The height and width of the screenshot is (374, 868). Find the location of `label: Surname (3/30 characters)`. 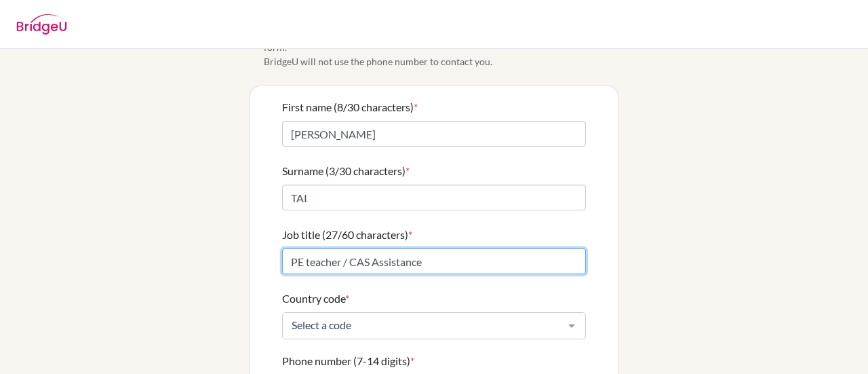

label: Surname (3/30 characters) is located at coordinates (346, 171).